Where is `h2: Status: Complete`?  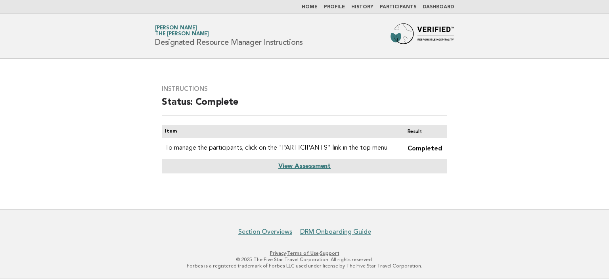 h2: Status: Complete is located at coordinates (305, 106).